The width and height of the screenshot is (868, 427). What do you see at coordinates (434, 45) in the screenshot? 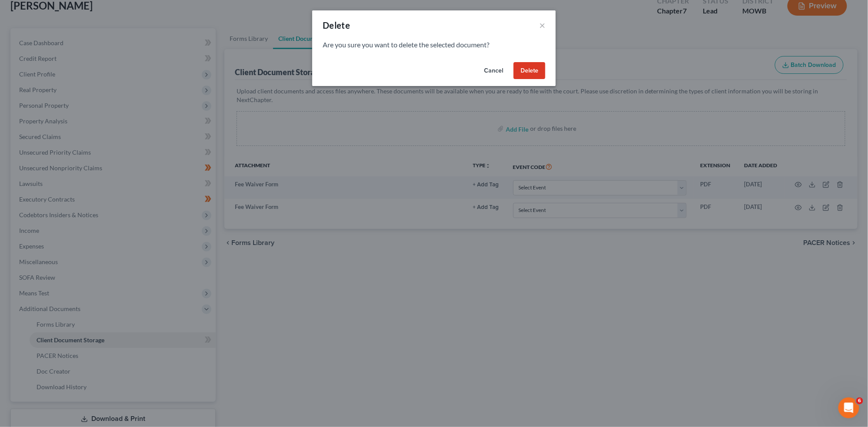
I see `p: Are you sure you want to delete the selected document?` at bounding box center [434, 45].